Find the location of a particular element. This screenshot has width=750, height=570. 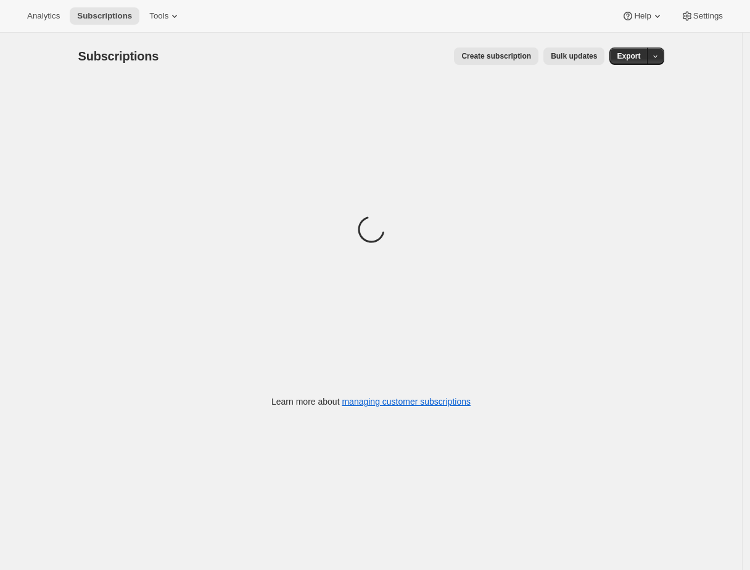

span: Analytics is located at coordinates (43, 16).